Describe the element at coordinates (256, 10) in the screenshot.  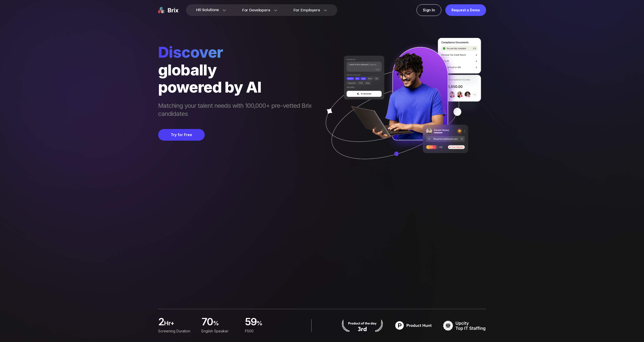
I see `span: For Developers` at that location.